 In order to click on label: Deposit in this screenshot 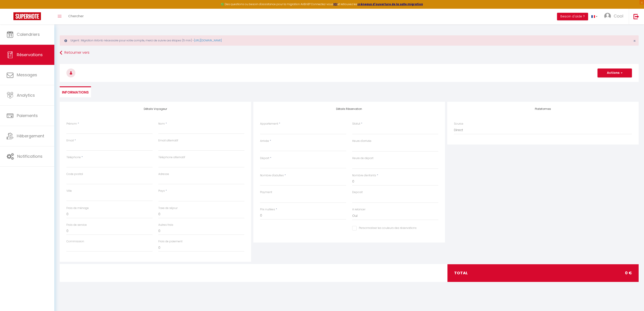, I will do `click(357, 192)`.